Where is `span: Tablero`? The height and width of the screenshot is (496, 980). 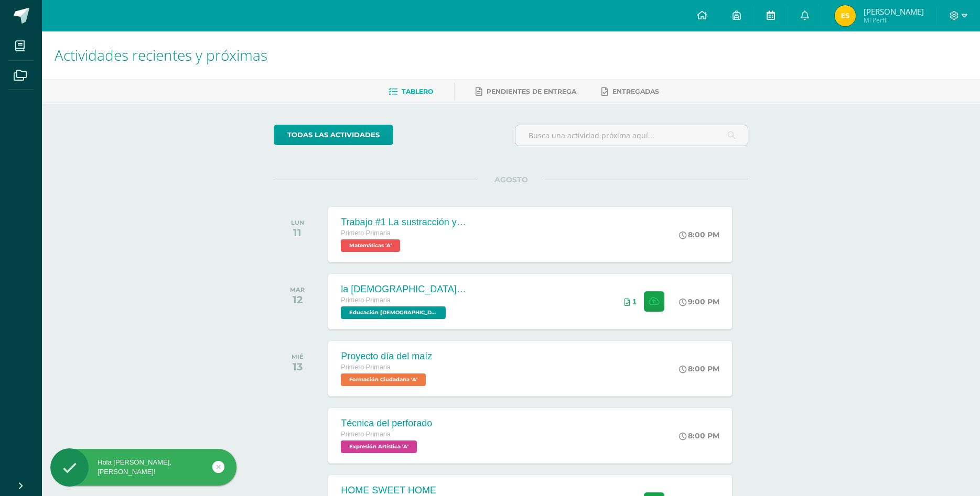 span: Tablero is located at coordinates (417, 91).